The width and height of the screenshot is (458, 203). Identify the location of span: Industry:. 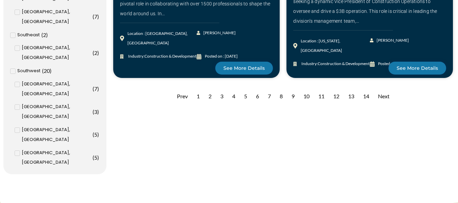
(161, 56).